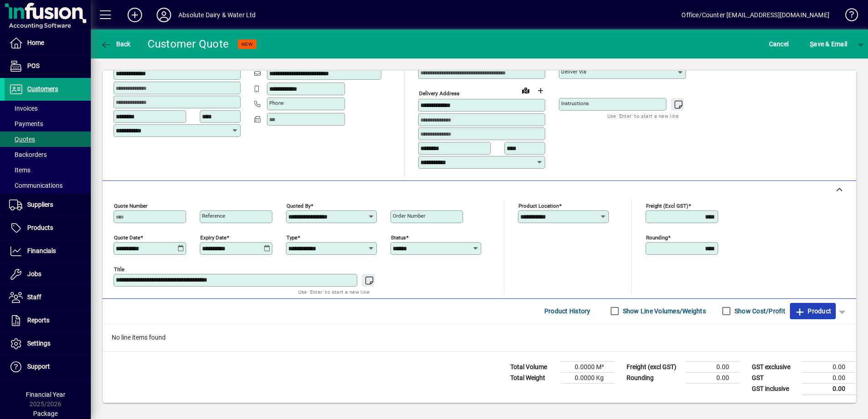 This screenshot has height=419, width=868. What do you see at coordinates (214, 237) in the screenshot?
I see `mat-label: Expiry date` at bounding box center [214, 237].